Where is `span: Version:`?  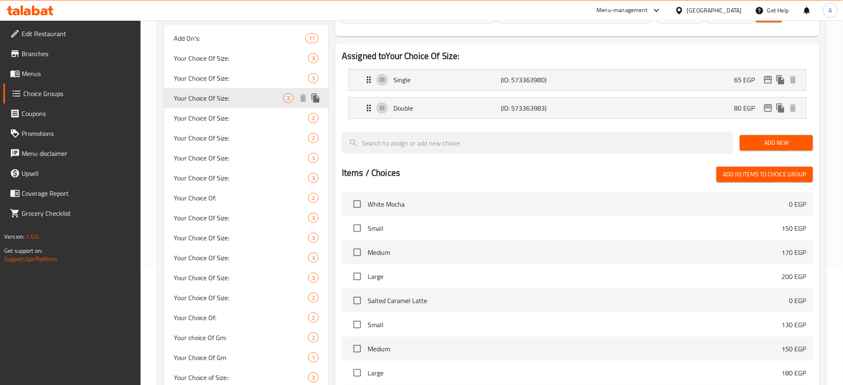 span: Version: is located at coordinates (14, 237).